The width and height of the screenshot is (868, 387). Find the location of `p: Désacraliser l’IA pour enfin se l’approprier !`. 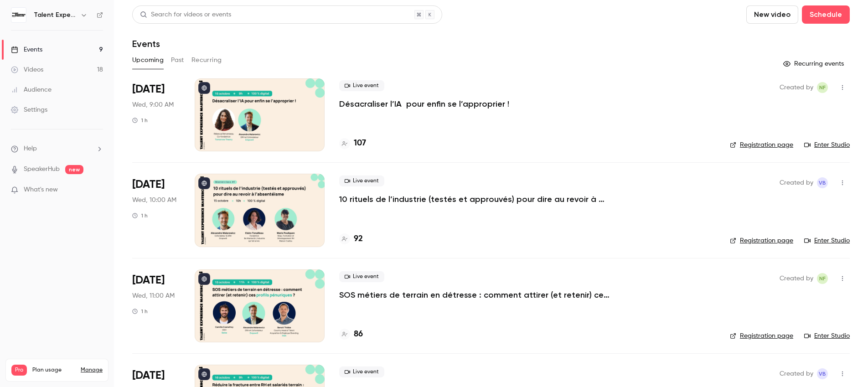

p: Désacraliser l’IA pour enfin se l’approprier ! is located at coordinates (424, 104).